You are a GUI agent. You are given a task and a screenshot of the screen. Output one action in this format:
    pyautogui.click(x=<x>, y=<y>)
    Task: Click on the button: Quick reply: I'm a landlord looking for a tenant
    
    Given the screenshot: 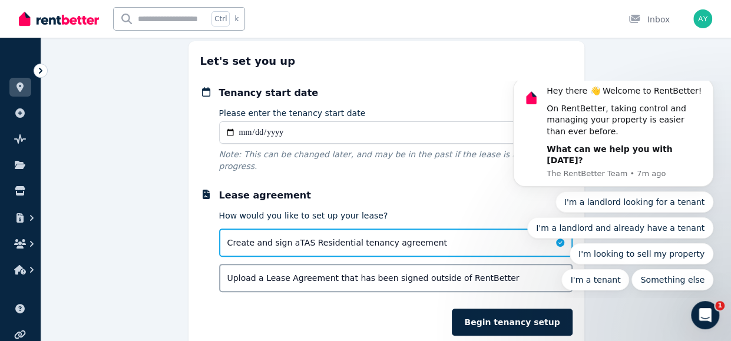 What is the action you would take?
    pyautogui.click(x=139, y=121)
    